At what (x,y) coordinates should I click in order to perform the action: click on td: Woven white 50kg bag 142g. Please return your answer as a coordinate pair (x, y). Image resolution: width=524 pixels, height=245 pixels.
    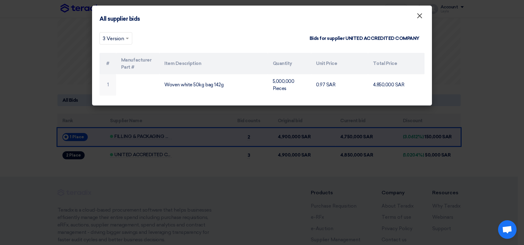
    Looking at the image, I should click on (213, 85).